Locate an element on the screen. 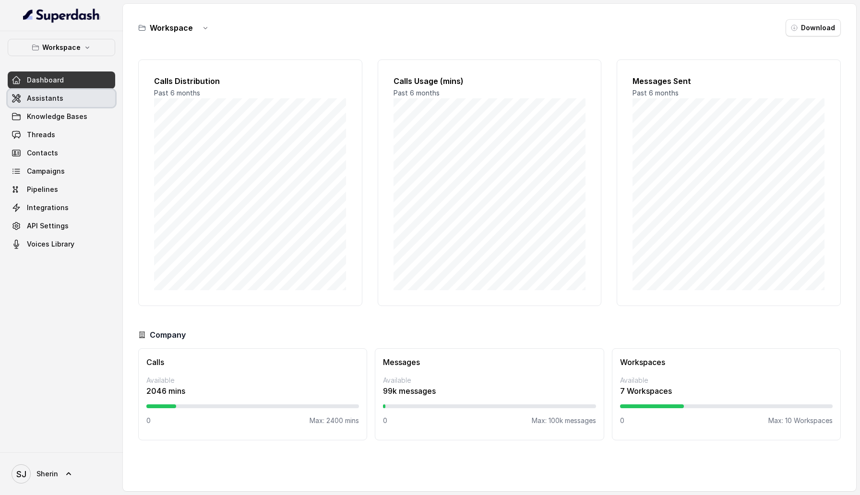 The width and height of the screenshot is (860, 495). a: Assistants is located at coordinates (61, 98).